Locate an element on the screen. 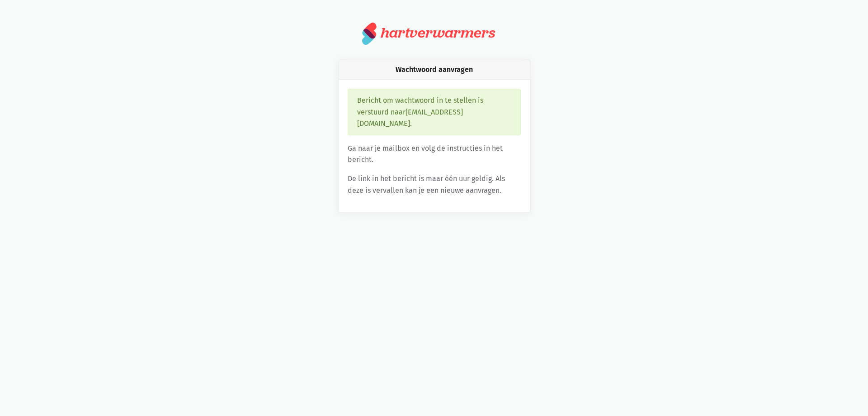  img: logo.svg is located at coordinates (370, 34).